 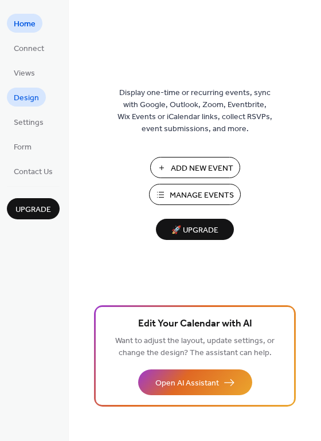 What do you see at coordinates (195, 382) in the screenshot?
I see `button: Open AI Assistant` at bounding box center [195, 382].